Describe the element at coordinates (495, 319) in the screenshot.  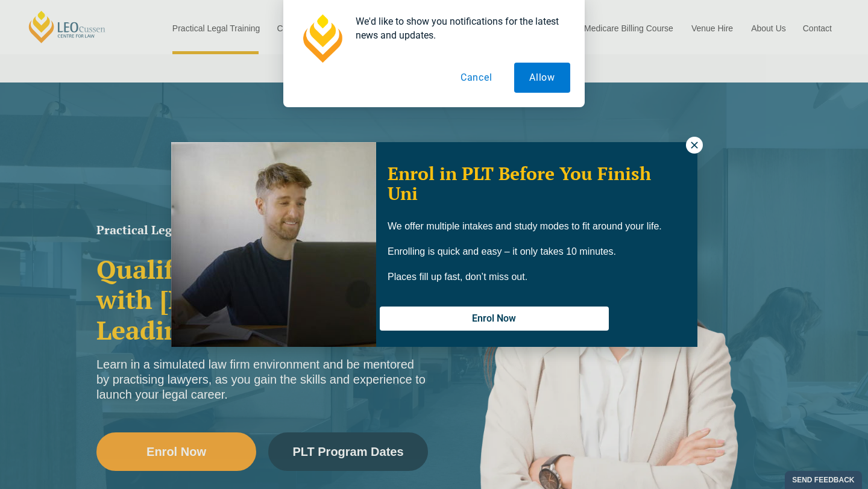
I see `button: Enrol Now` at that location.